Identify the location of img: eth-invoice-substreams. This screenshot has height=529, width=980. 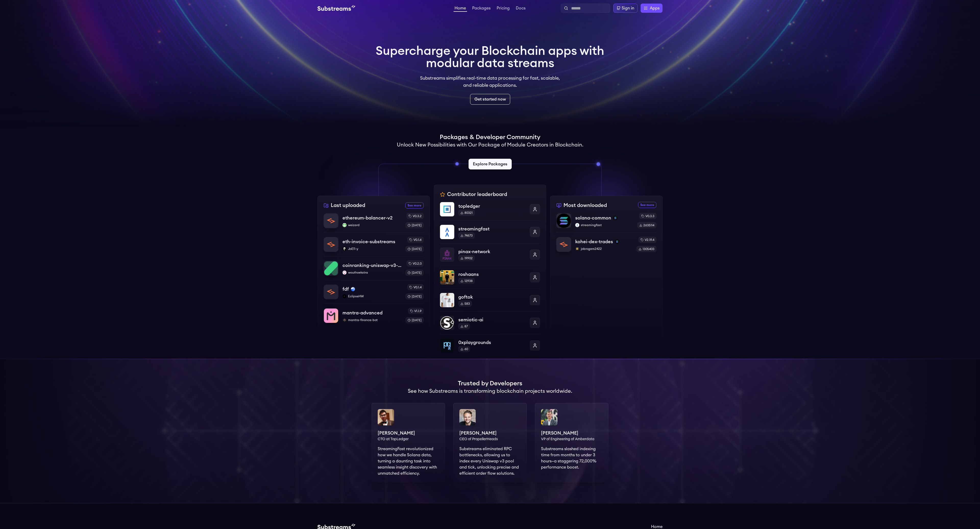
(331, 244).